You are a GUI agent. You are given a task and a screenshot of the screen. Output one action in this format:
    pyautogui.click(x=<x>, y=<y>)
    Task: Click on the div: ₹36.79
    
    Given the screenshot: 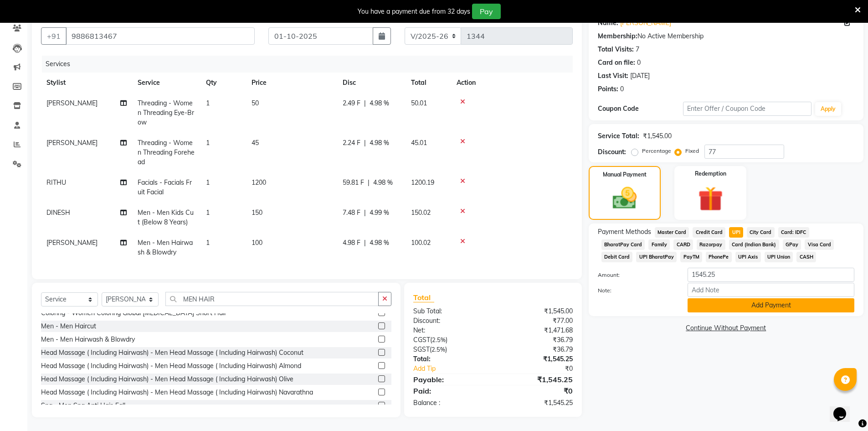 What is the action you would take?
    pyautogui.click(x=536, y=340)
    